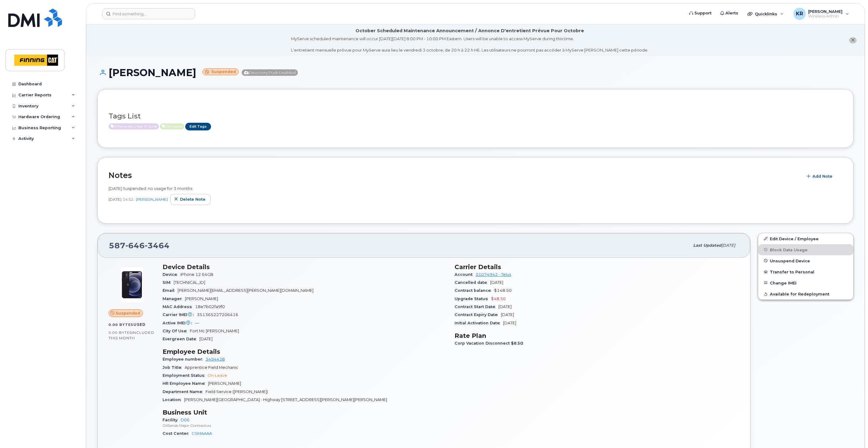 This screenshot has height=448, width=868. What do you see at coordinates (707, 245) in the screenshot?
I see `span: Last updated` at bounding box center [707, 245].